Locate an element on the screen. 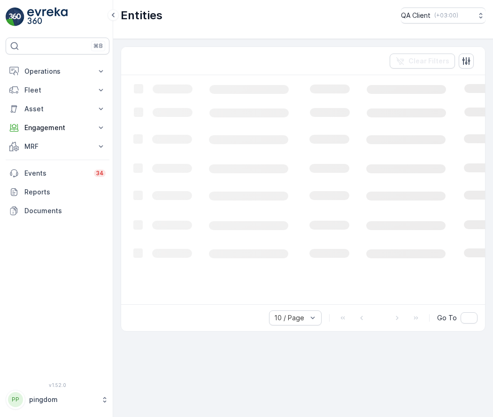 This screenshot has width=493, height=417. button: Asset is located at coordinates (57, 109).